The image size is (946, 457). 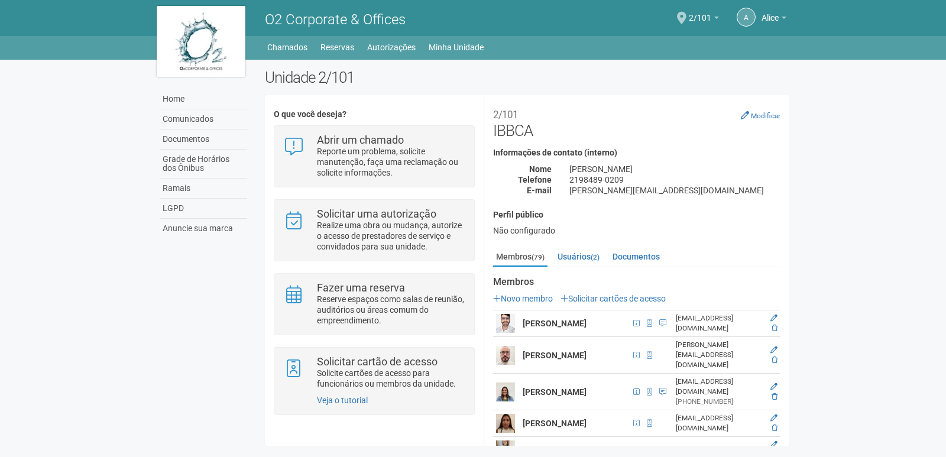 I want to click on strong: Membros, so click(x=636, y=282).